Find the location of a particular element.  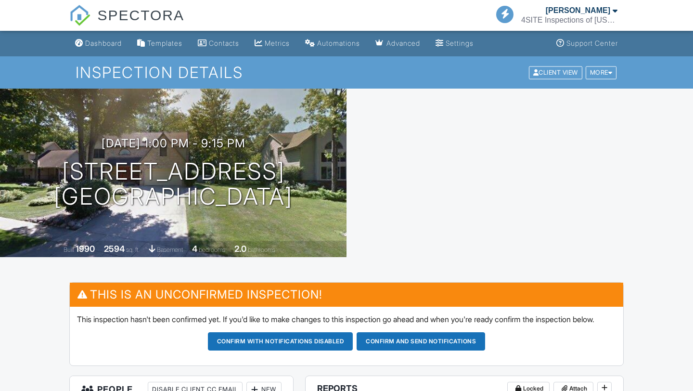

a: Automations (Basic) is located at coordinates (333, 43).